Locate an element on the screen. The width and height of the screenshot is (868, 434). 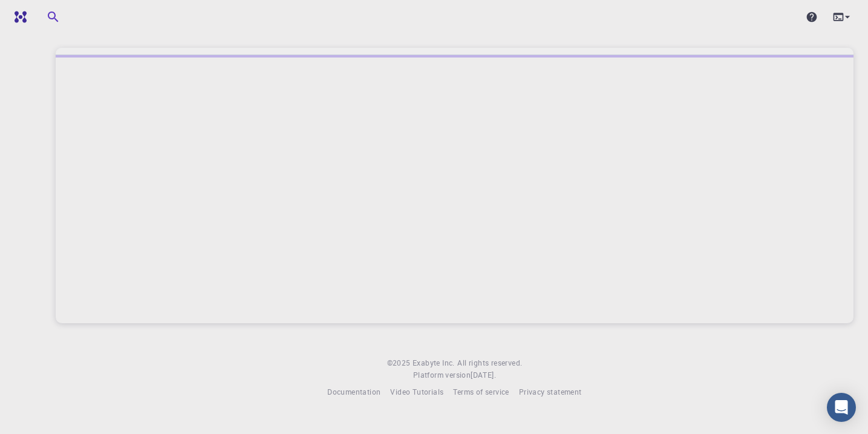
div: Open Intercom Messenger is located at coordinates (841, 407).